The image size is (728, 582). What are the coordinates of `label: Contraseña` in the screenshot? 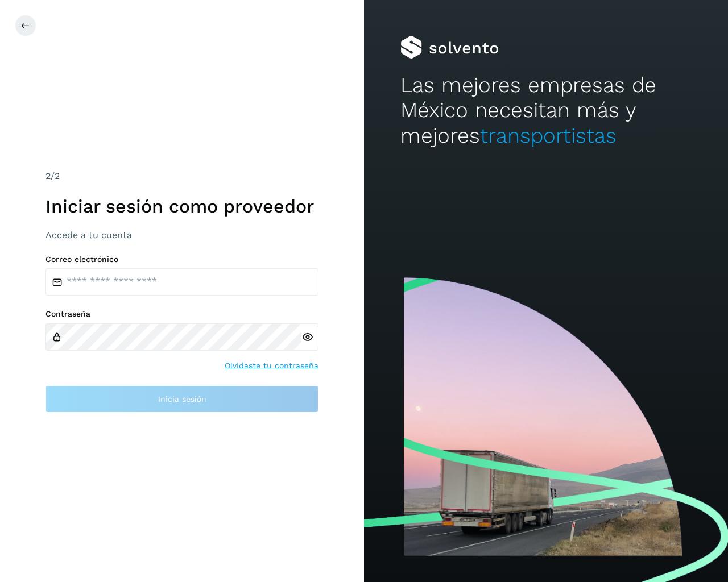 It's located at (182, 314).